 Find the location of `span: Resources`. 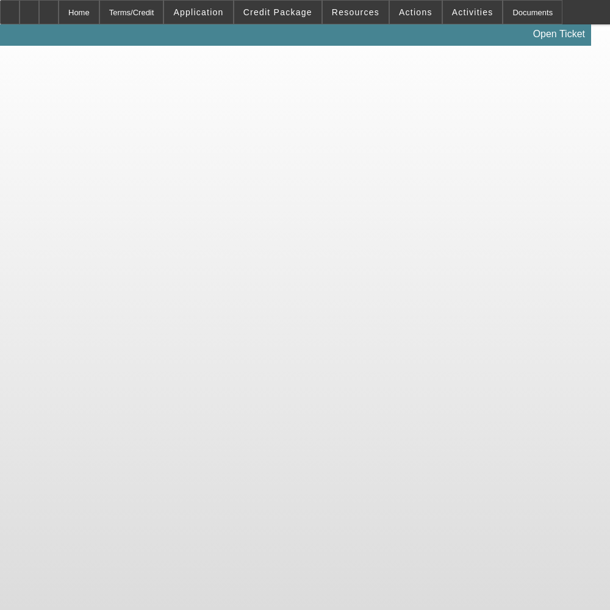

span: Resources is located at coordinates (355, 12).